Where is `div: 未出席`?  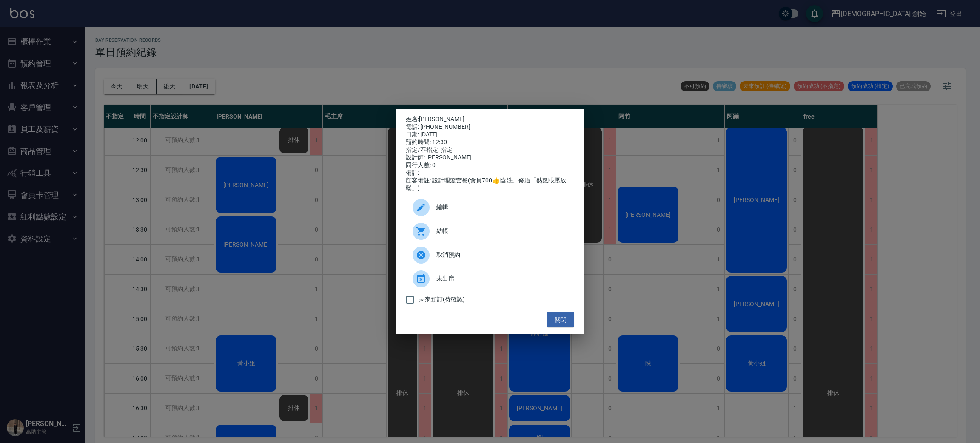 div: 未出席 is located at coordinates (490, 279).